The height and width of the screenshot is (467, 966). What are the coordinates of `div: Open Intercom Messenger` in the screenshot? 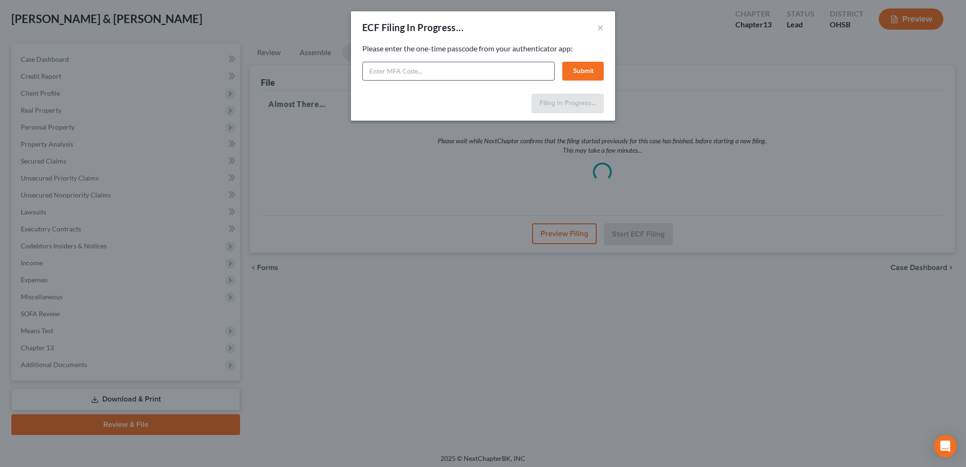 It's located at (945, 447).